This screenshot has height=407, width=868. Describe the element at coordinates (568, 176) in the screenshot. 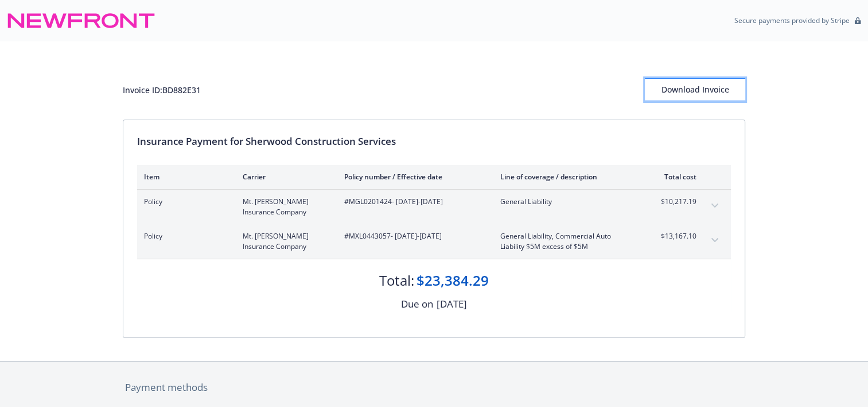

I see `div: Line of coverage / description` at that location.